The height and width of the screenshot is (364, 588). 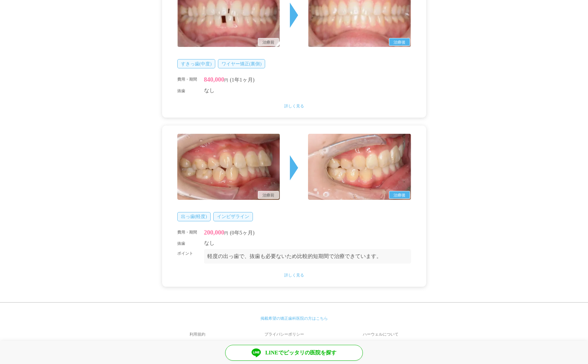 What do you see at coordinates (242, 232) in the screenshot?
I see `span: (0年5ヶ月)` at bounding box center [242, 232].